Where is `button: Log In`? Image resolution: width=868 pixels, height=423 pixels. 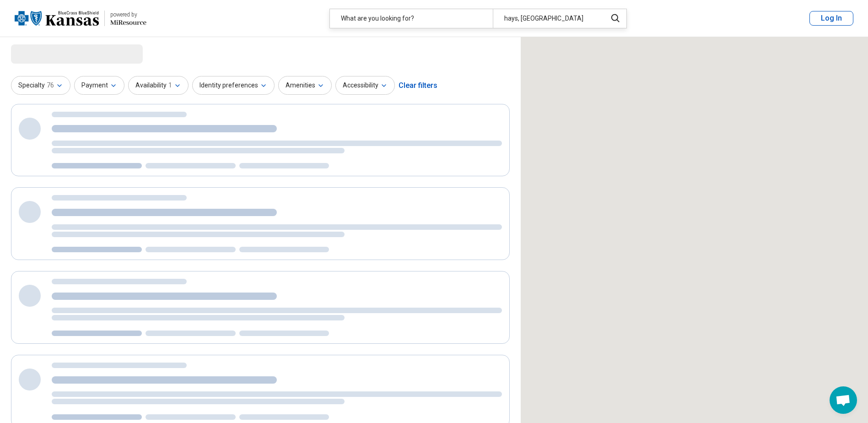 button: Log In is located at coordinates (831, 18).